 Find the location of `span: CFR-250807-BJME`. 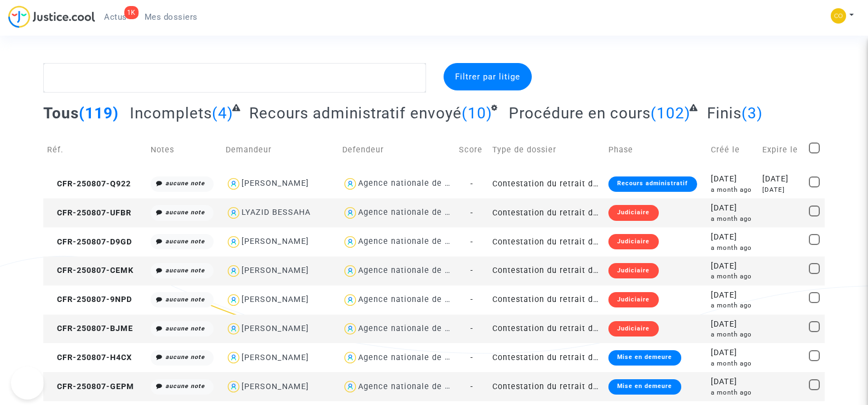

span: CFR-250807-BJME is located at coordinates (90, 328).